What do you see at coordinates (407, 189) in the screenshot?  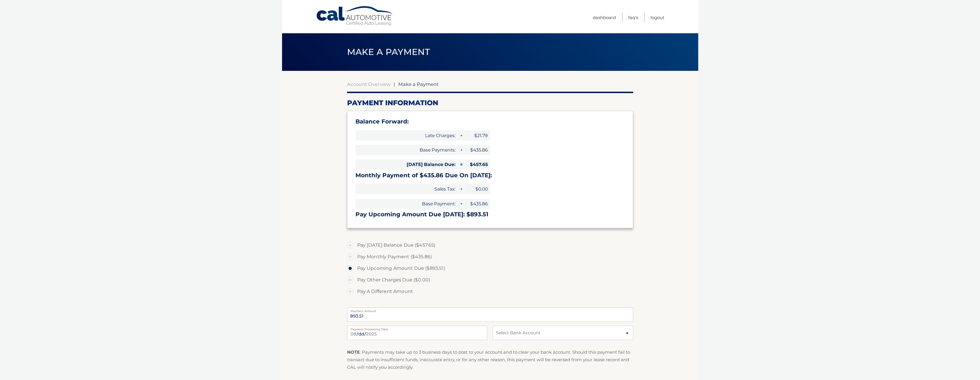 I see `span: Sales Tax:` at bounding box center [407, 189].